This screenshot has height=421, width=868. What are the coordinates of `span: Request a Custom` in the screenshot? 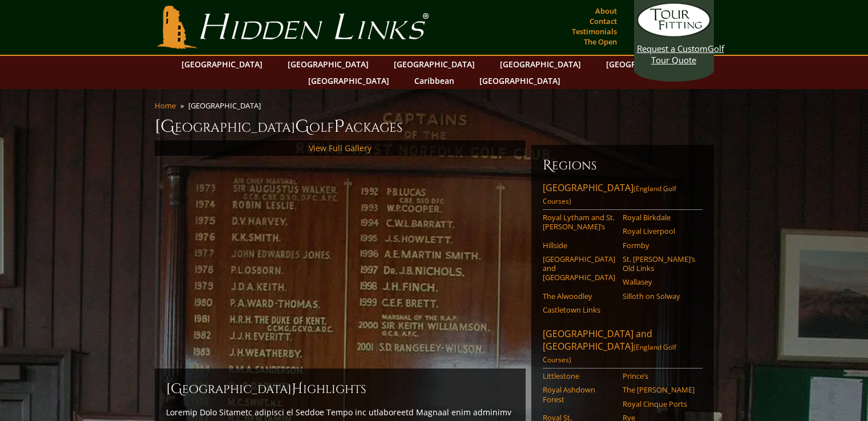 It's located at (672, 49).